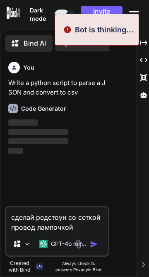  I want to click on p: Bind AI, so click(35, 43).